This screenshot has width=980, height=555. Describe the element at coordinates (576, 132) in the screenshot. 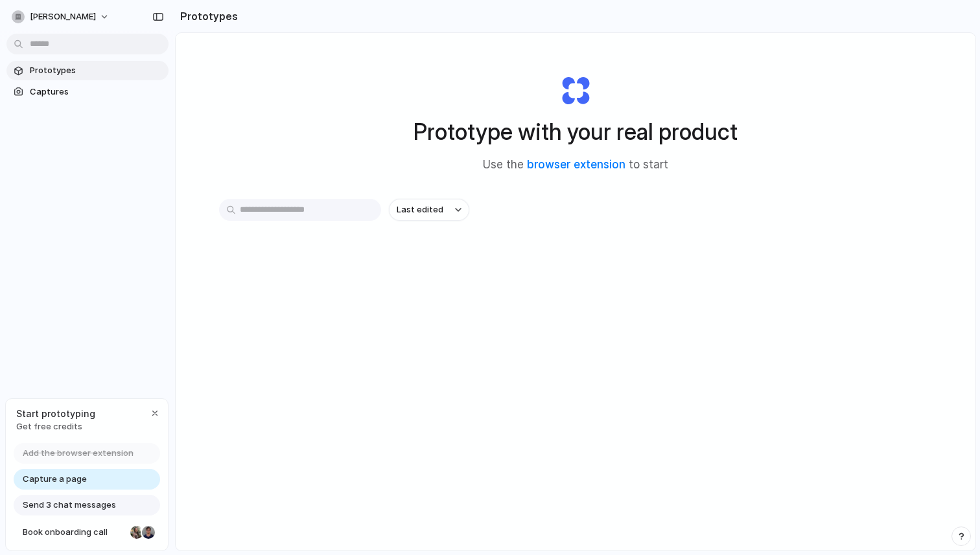

I see `h1: Prototype with your real product` at that location.